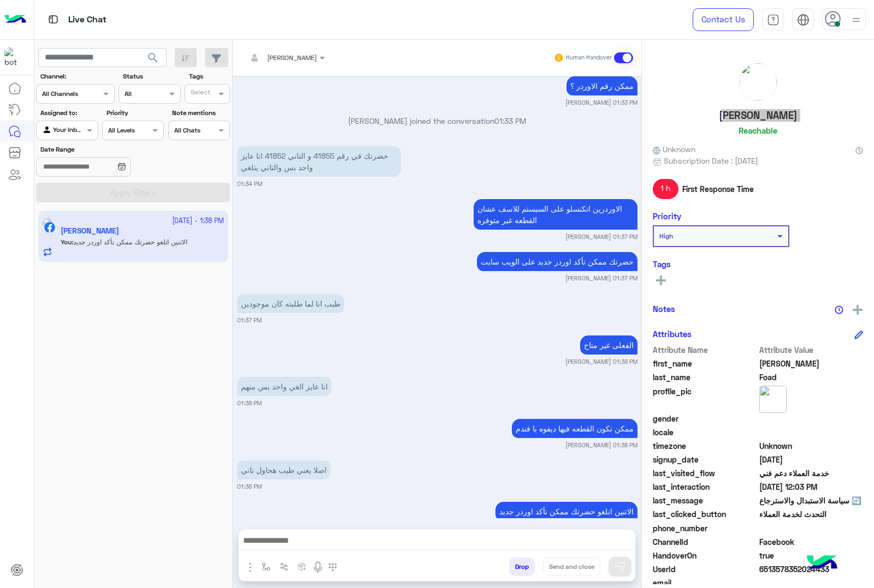 The width and height of the screenshot is (874, 588). Describe the element at coordinates (87, 20) in the screenshot. I see `p: Live Chat` at that location.